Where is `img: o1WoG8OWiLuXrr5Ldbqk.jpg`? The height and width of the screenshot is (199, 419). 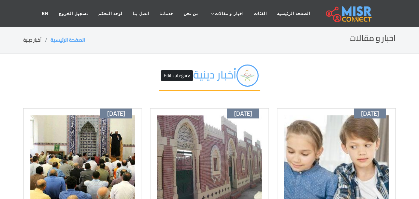
img: o1WoG8OWiLuXrr5Ldbqk.jpg is located at coordinates (247, 75).